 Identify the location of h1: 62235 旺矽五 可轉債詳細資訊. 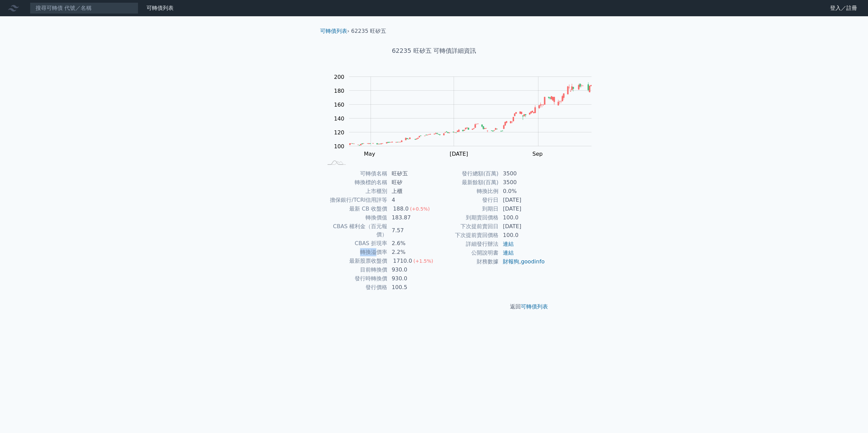
(434, 51).